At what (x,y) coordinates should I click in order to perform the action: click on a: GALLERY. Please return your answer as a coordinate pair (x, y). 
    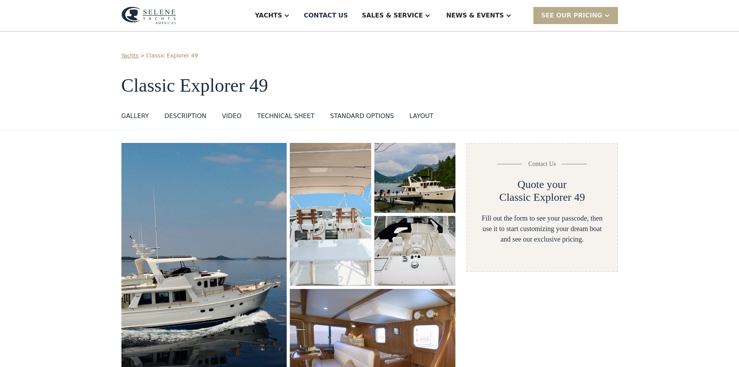
    Looking at the image, I should click on (135, 118).